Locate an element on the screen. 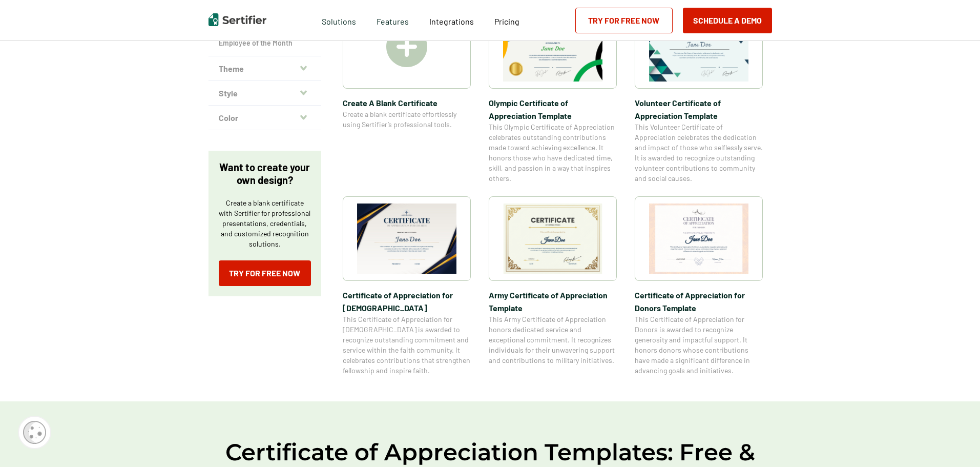 This screenshot has width=980, height=467. img: Army Certificate of Appreciation​ Template is located at coordinates (553, 238).